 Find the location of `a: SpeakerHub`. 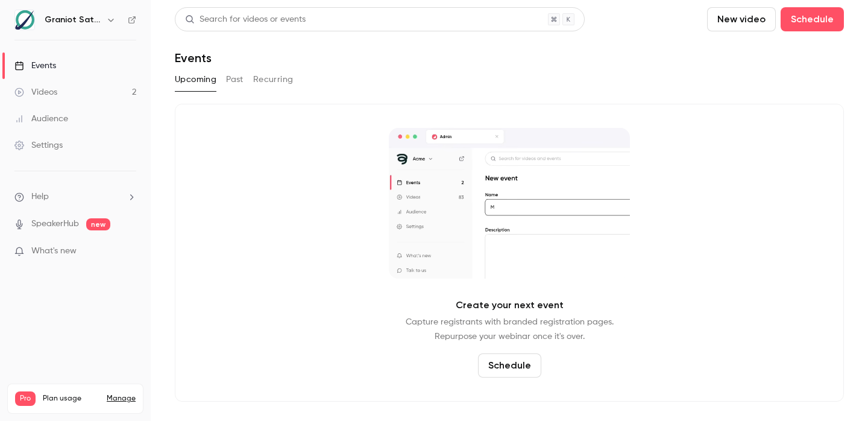

a: SpeakerHub is located at coordinates (55, 224).